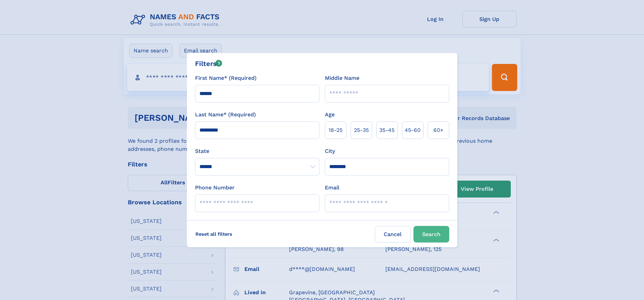 The width and height of the screenshot is (644, 300). I want to click on label: Middle Name, so click(342, 78).